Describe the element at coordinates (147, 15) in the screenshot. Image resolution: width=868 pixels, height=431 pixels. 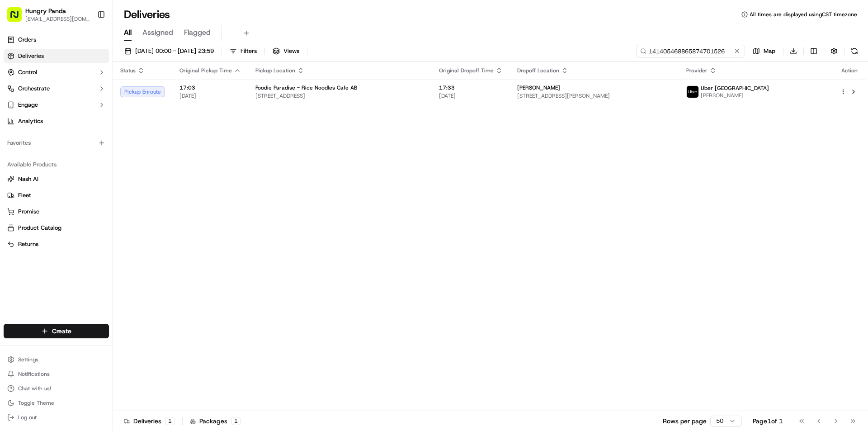
I see `h1: Deliveries` at that location.